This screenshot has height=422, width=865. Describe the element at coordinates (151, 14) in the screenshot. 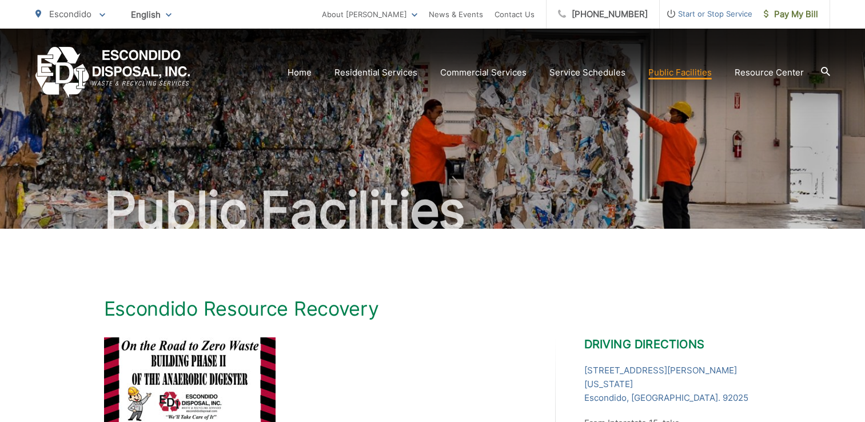

I see `span: English` at that location.